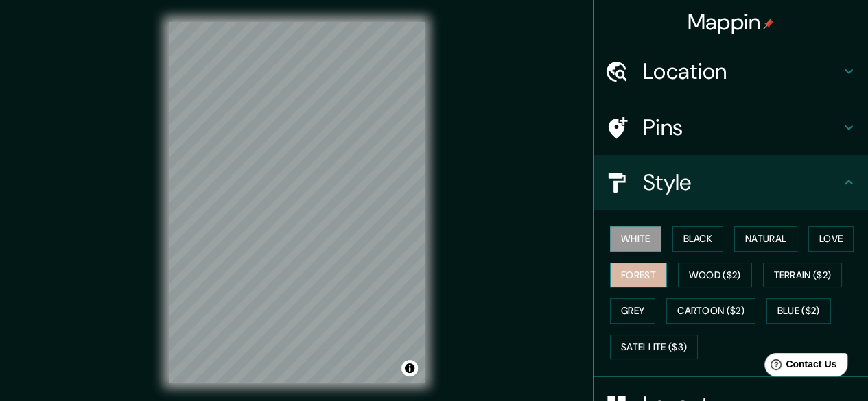  Describe the element at coordinates (803, 275) in the screenshot. I see `button: Terrain ($2)` at that location.